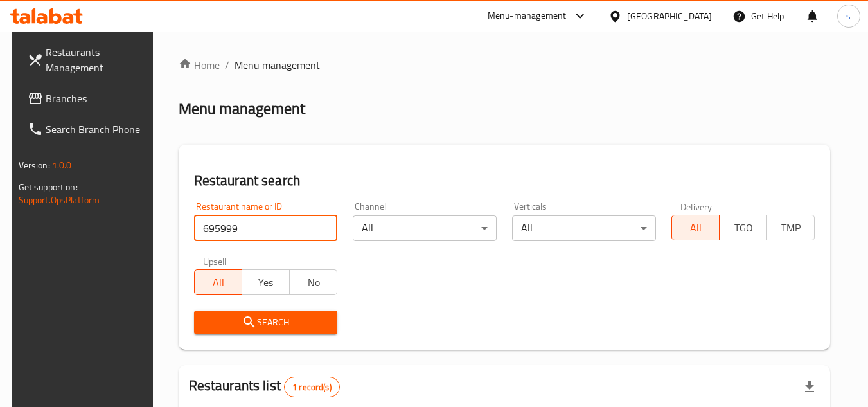 This screenshot has width=868, height=407. Describe the element at coordinates (59, 200) in the screenshot. I see `a: Support.OpsPlatform` at that location.